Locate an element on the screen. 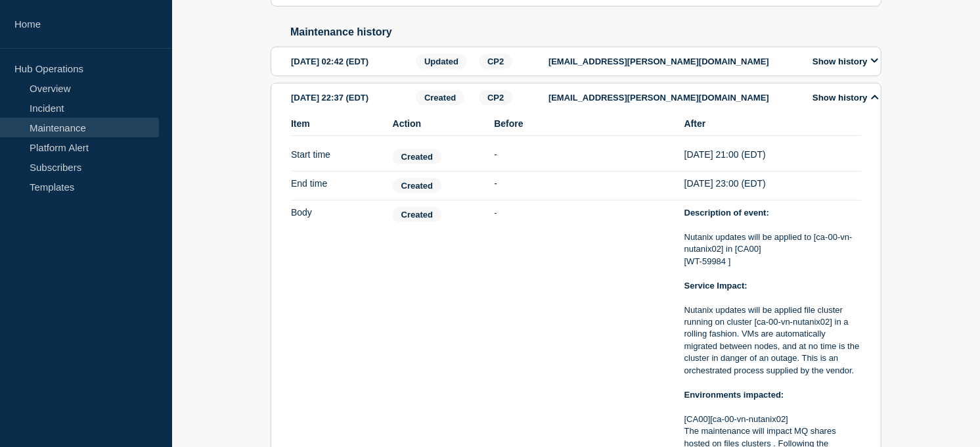  span: After is located at coordinates (772, 124).